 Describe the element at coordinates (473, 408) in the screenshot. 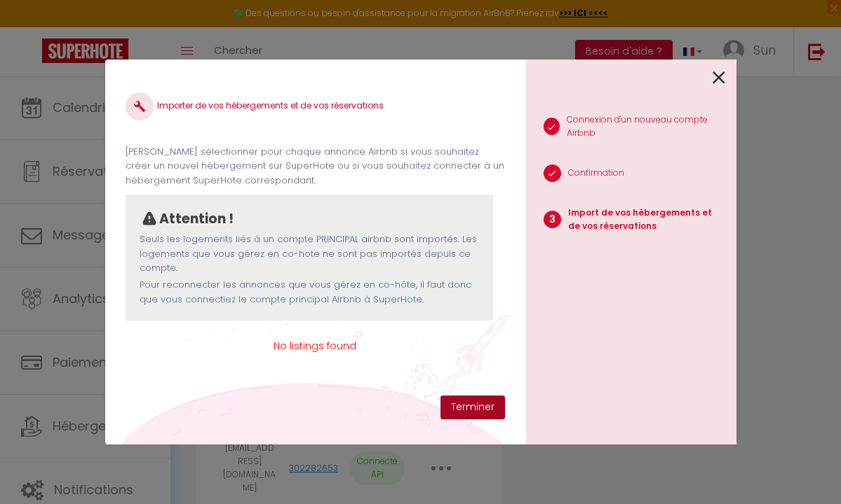

I see `button: Terminer` at that location.